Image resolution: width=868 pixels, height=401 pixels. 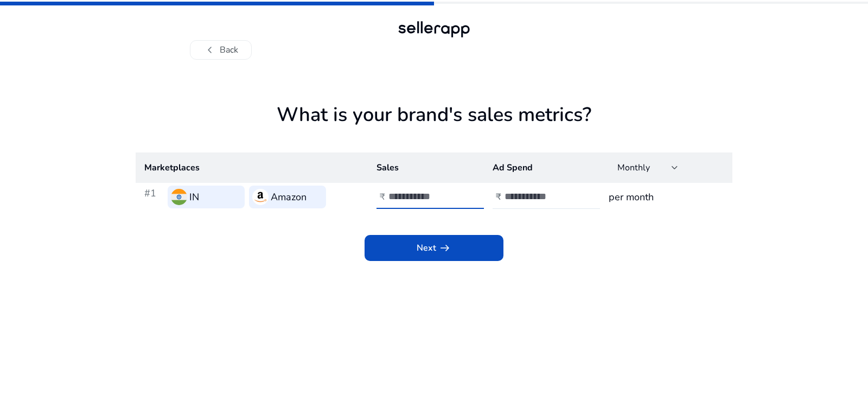 I want to click on th: Sales, so click(x=426, y=168).